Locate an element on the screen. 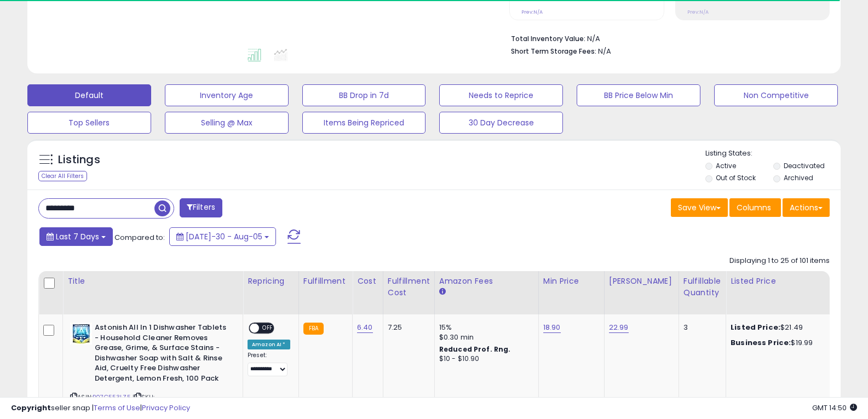 Image resolution: width=868 pixels, height=419 pixels. button: Selling @ Max is located at coordinates (227, 123).